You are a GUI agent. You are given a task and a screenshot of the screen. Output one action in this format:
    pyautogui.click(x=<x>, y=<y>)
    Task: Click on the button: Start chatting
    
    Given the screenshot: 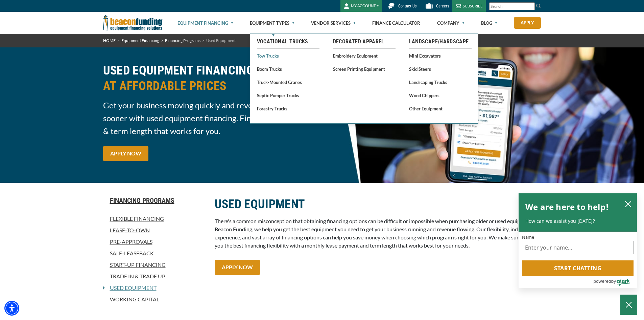 What is the action you would take?
    pyautogui.click(x=578, y=268)
    